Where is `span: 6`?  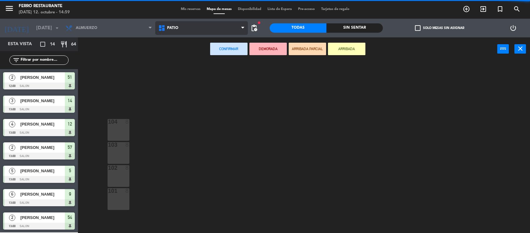
span: 6 is located at coordinates (12, 195).